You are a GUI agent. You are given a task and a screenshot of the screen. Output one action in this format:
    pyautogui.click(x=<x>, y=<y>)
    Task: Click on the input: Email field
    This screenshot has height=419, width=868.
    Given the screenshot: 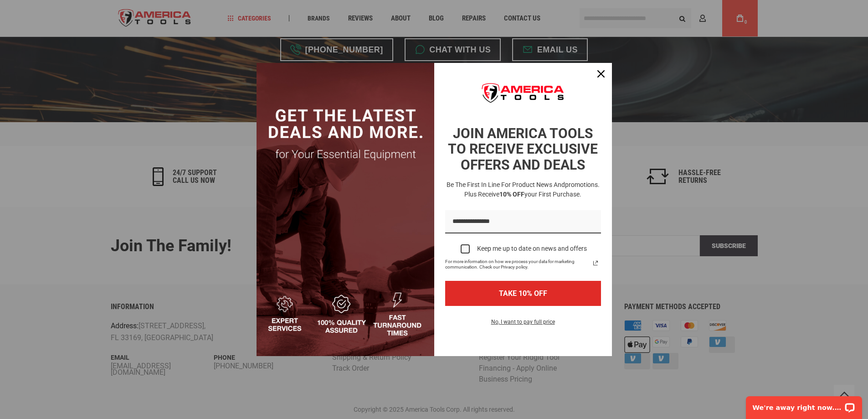 What is the action you would take?
    pyautogui.click(x=523, y=221)
    